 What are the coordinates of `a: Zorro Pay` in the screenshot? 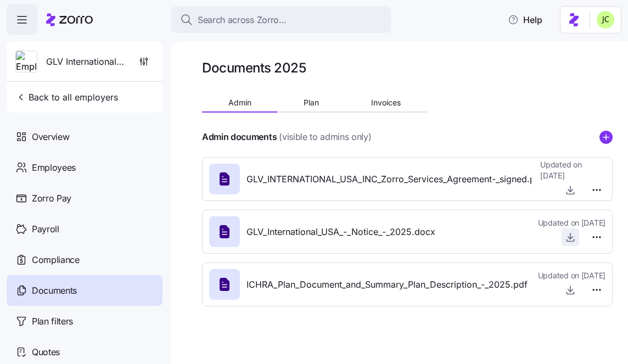 It's located at (85, 198).